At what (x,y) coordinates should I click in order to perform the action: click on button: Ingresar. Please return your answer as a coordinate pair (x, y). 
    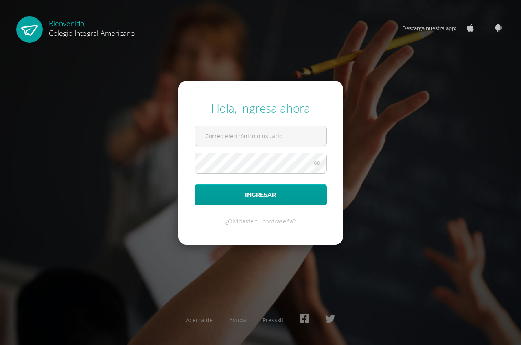
    Looking at the image, I should click on (260, 195).